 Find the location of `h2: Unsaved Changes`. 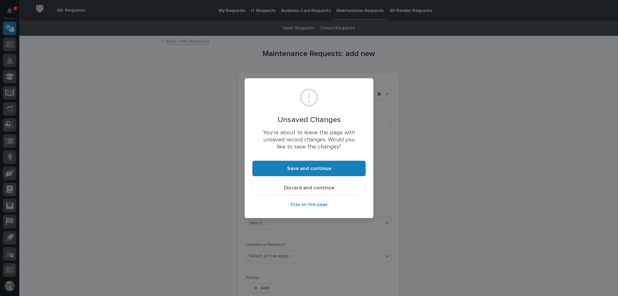

h2: Unsaved Changes is located at coordinates (309, 120).